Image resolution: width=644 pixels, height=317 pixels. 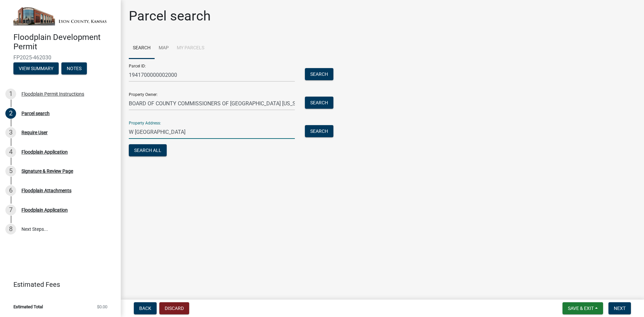 What do you see at coordinates (11, 229) in the screenshot?
I see `div: 8` at bounding box center [11, 229].